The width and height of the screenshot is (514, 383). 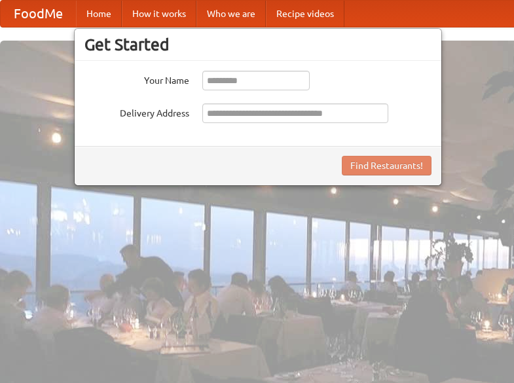 What do you see at coordinates (99, 14) in the screenshot?
I see `a: Home` at bounding box center [99, 14].